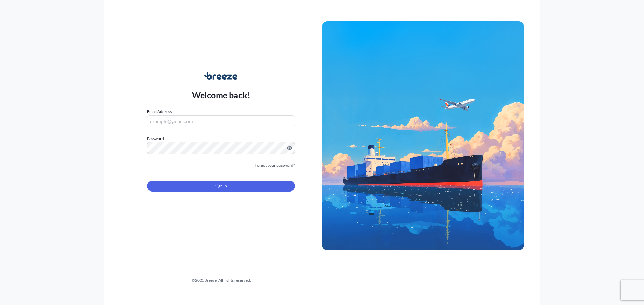 The image size is (644, 305). I want to click on a: Forgot your password?, so click(275, 165).